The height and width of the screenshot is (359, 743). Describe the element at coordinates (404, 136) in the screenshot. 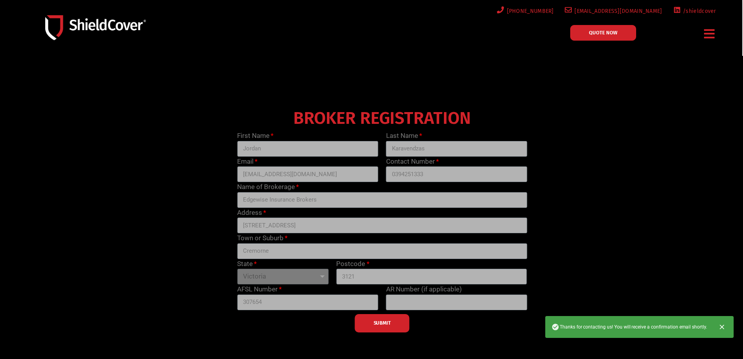

I see `label: Last Name` at that location.